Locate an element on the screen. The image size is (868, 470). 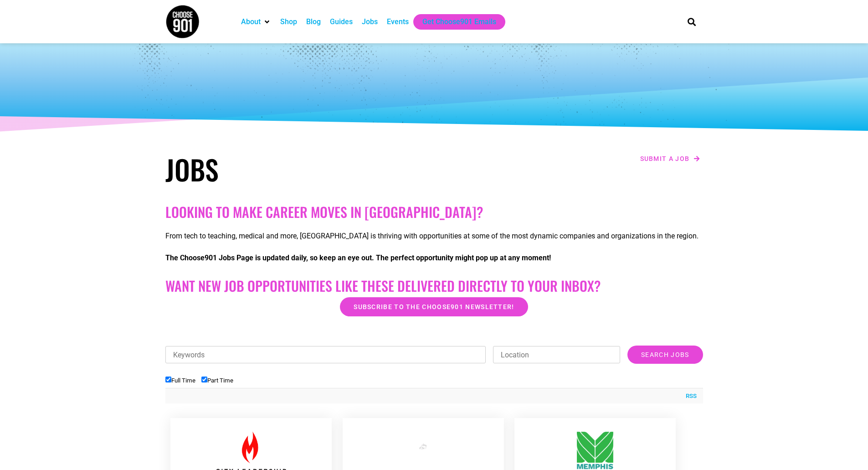
input: Full Time is located at coordinates (168, 380).